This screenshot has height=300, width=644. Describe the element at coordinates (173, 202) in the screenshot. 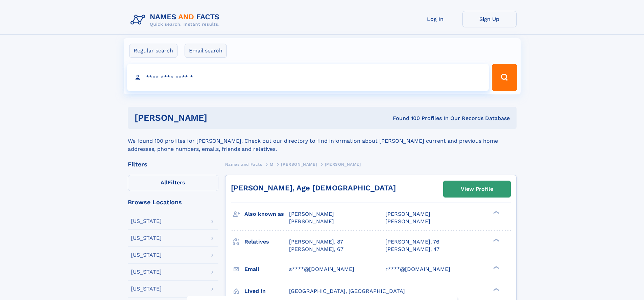

I see `div: Browse Locations` at that location.